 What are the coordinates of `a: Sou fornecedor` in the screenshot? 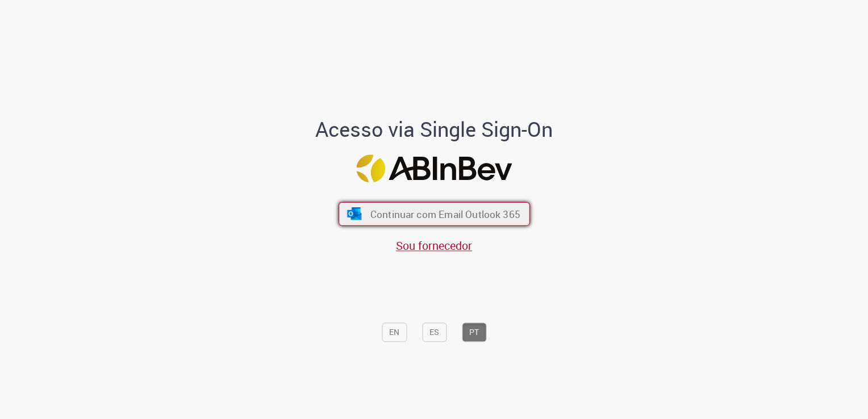 It's located at (434, 245).